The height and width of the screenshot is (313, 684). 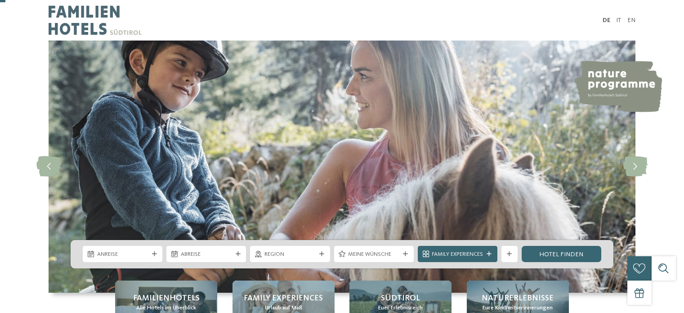 What do you see at coordinates (123, 254) in the screenshot?
I see `span: Anreise` at bounding box center [123, 254].